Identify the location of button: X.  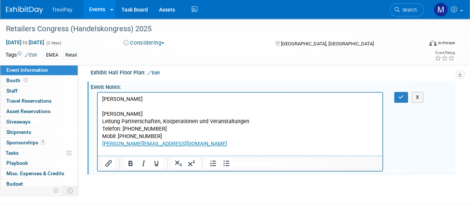
(418, 97).